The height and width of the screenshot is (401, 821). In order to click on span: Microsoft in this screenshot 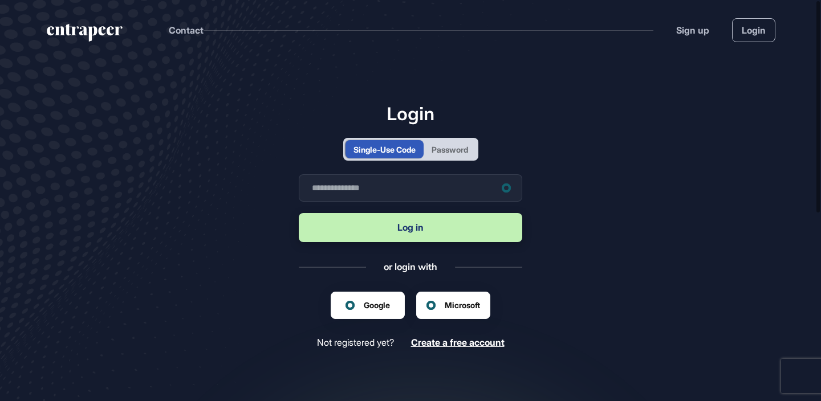, I will do `click(462, 305)`.